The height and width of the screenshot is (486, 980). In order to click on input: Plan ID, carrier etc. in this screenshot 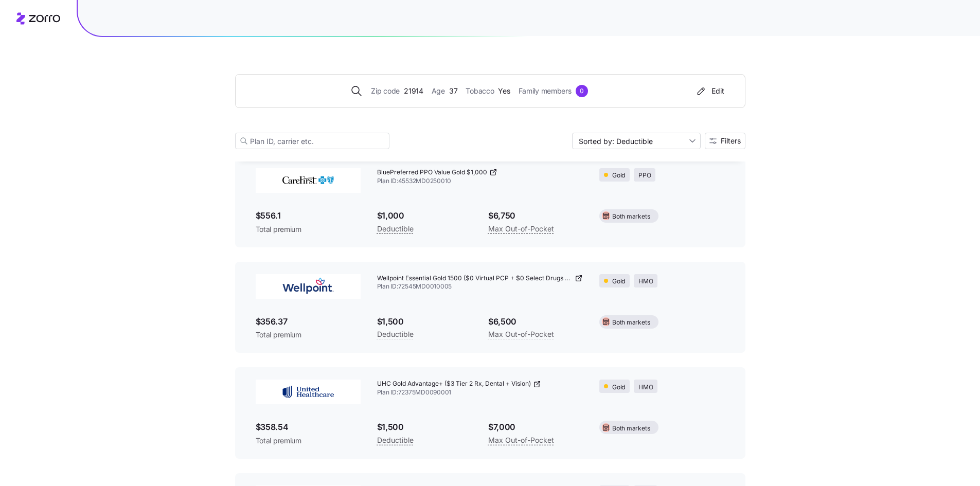, I will do `click(313, 141)`.